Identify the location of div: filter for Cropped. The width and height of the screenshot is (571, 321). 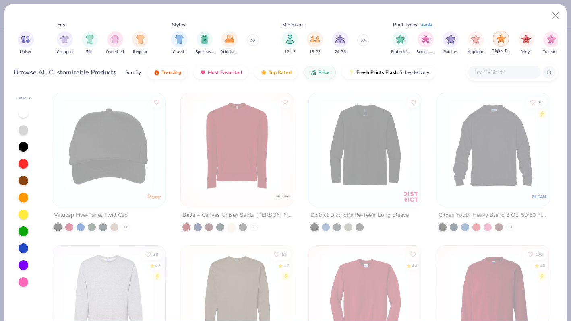
(65, 43).